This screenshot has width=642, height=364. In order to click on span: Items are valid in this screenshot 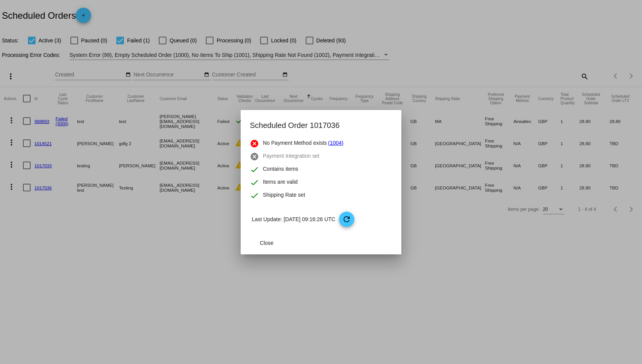, I will do `click(280, 183)`.